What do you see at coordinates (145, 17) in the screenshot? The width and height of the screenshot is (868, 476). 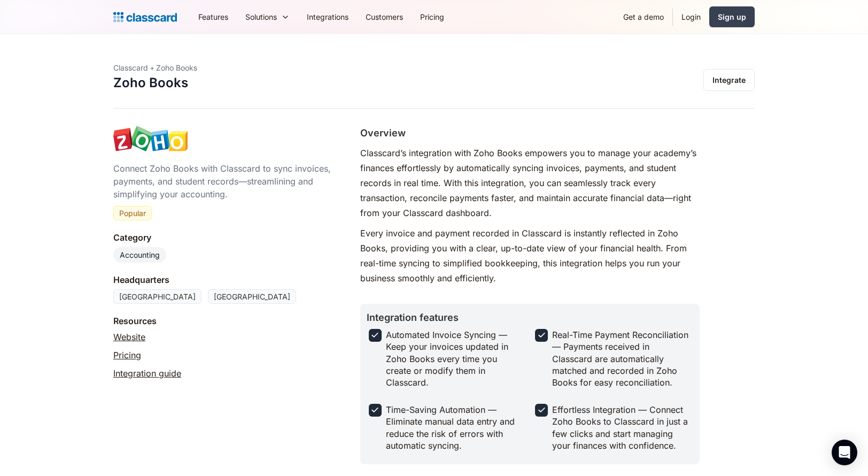 I see `a: home` at bounding box center [145, 17].